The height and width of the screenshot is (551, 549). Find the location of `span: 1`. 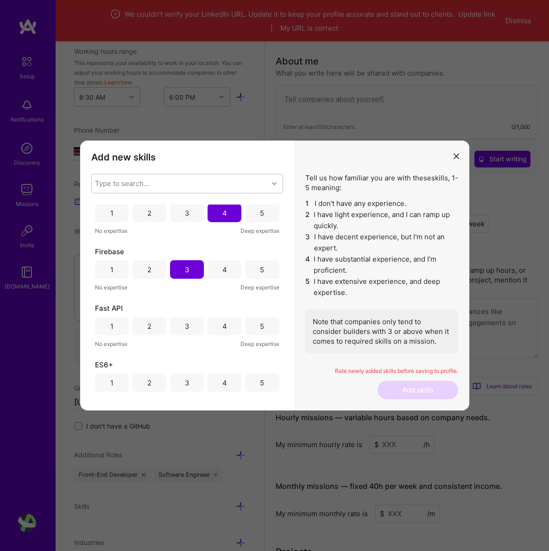

span: 1 is located at coordinates (308, 204).